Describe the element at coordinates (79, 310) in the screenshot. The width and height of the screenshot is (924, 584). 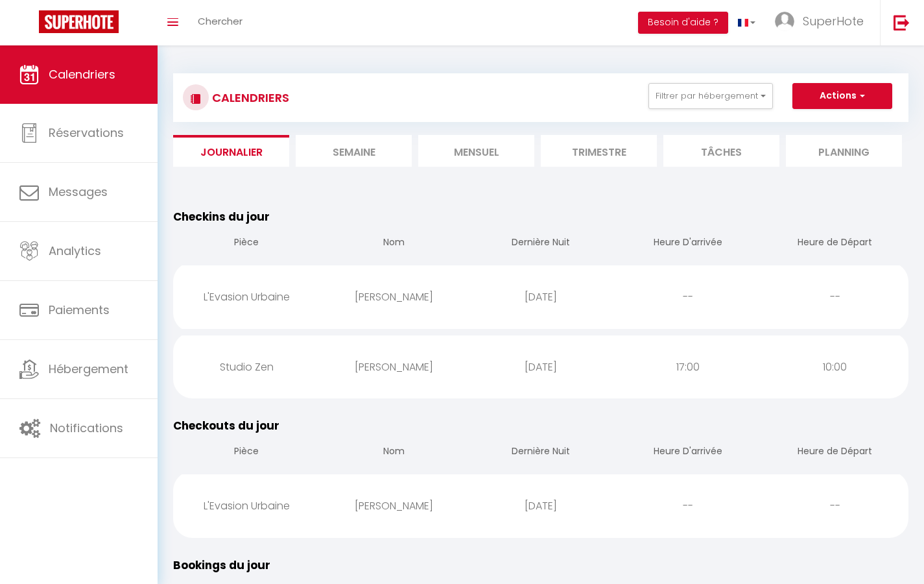
I see `span: Paiements` at that location.